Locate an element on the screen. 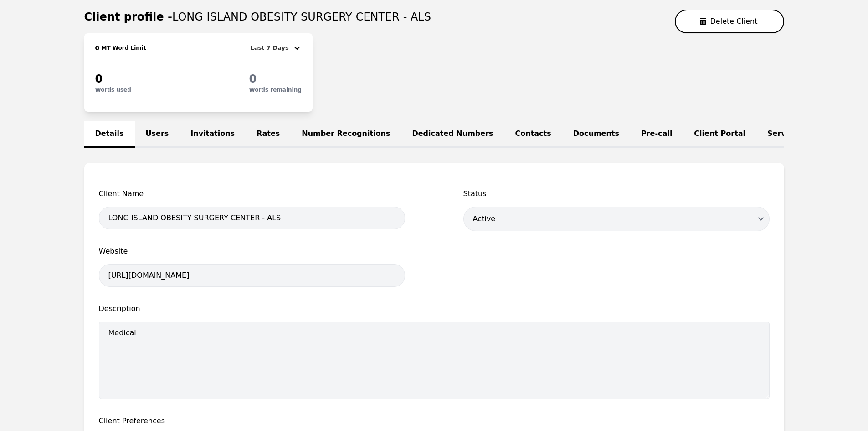 The width and height of the screenshot is (868, 431). p: Words remaining is located at coordinates (275, 90).